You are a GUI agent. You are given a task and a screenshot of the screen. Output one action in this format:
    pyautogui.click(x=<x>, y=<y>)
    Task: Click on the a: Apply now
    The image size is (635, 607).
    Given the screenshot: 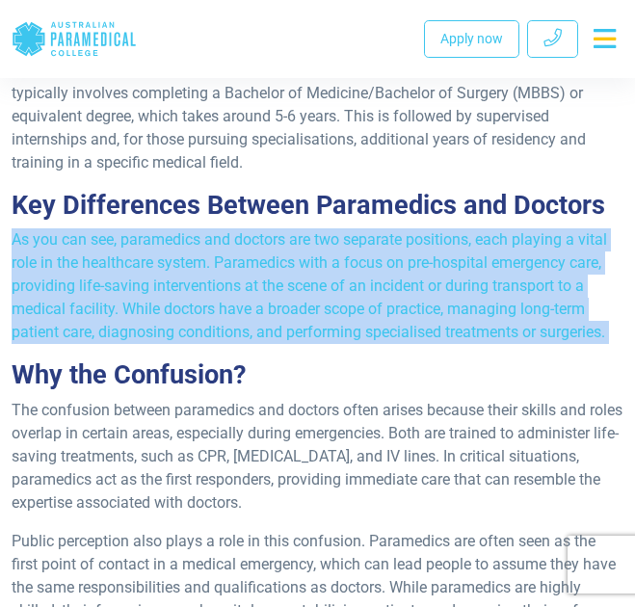 What is the action you would take?
    pyautogui.click(x=471, y=39)
    